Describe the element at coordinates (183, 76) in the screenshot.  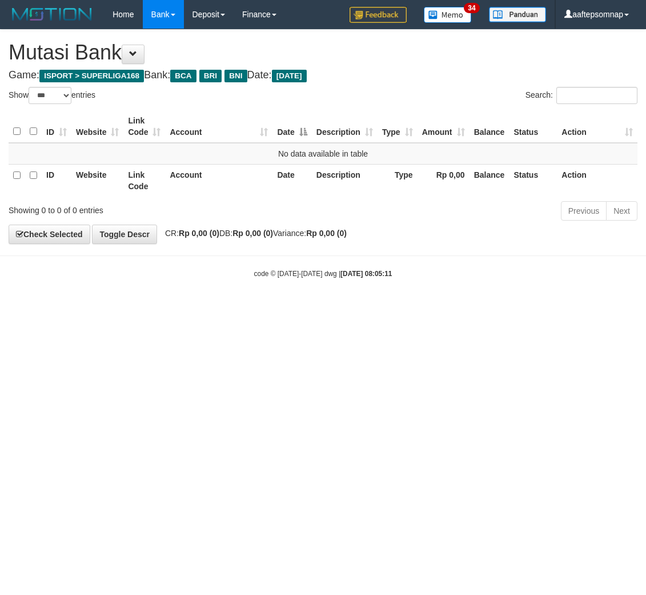
I see `span: BCA` at that location.